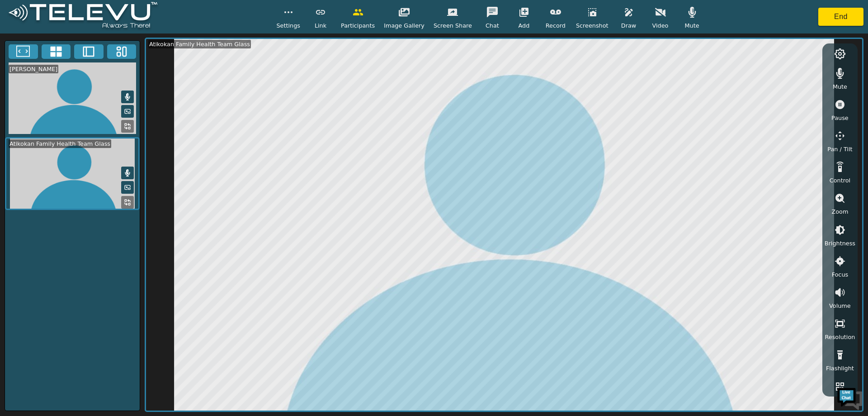  What do you see at coordinates (556, 25) in the screenshot?
I see `span: Record` at bounding box center [556, 25].